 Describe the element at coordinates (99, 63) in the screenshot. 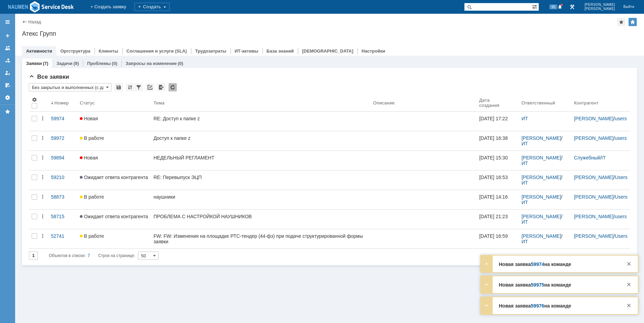

I see `a: Проблемы` at that location.